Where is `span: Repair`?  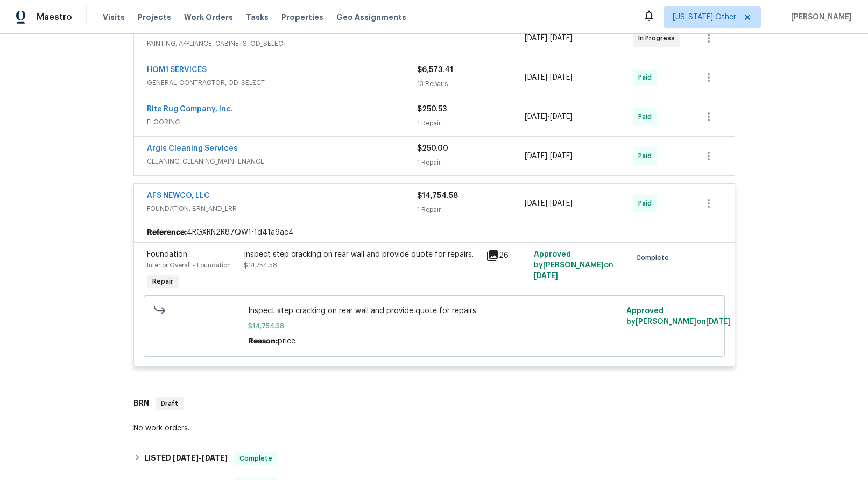
span: Repair is located at coordinates (163, 281).